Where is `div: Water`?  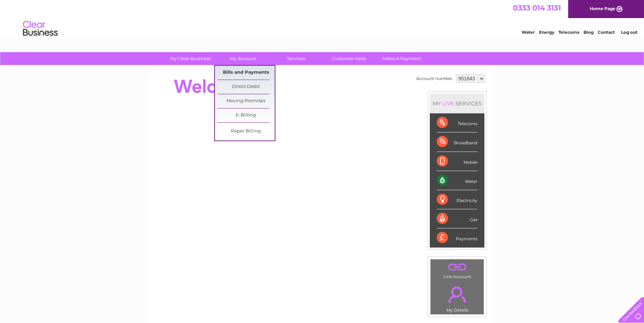 div: Water is located at coordinates (457, 181).